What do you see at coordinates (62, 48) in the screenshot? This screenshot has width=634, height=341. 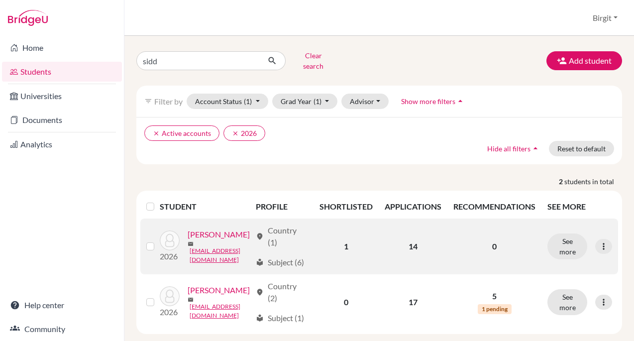 I see `a: Home` at bounding box center [62, 48].